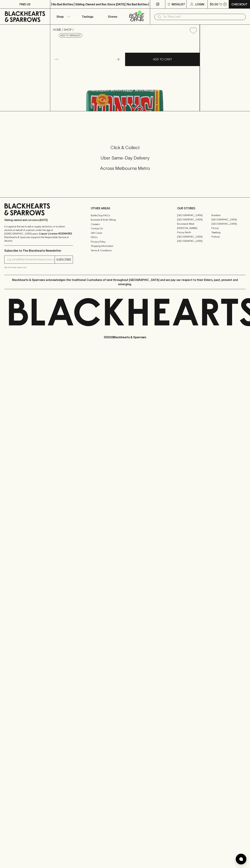 The image size is (250, 868). What do you see at coordinates (229, 237) in the screenshot?
I see `a: Prahran` at bounding box center [229, 237].